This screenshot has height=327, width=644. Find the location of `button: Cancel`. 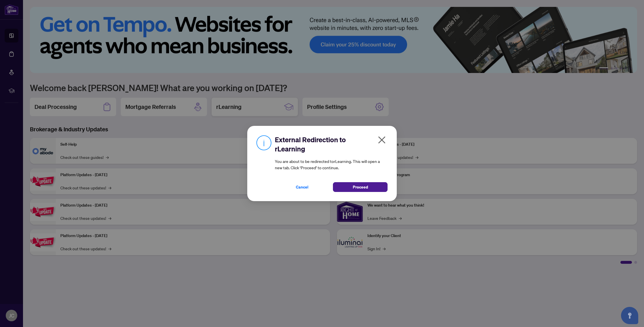

button: Cancel is located at coordinates (302, 187).